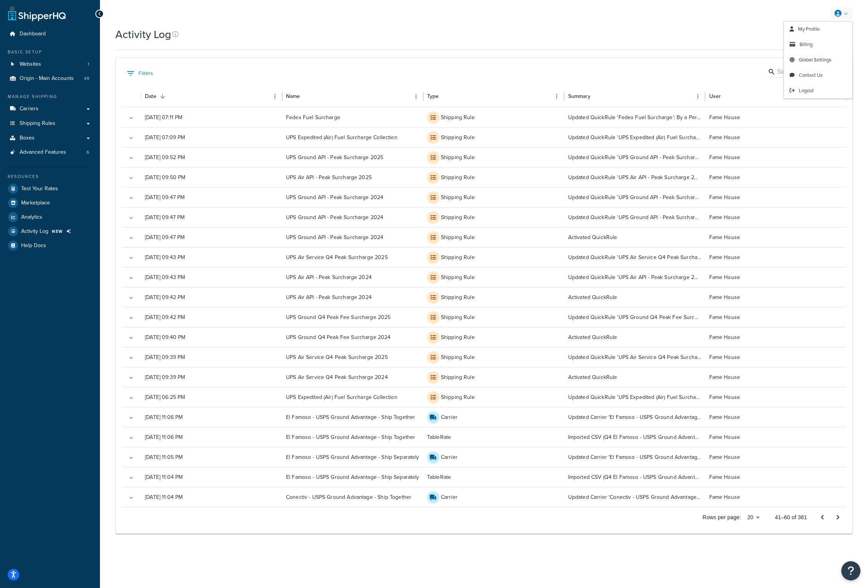 This screenshot has height=588, width=868. Describe the element at coordinates (50, 97) in the screenshot. I see `div: Manage Shipping` at that location.